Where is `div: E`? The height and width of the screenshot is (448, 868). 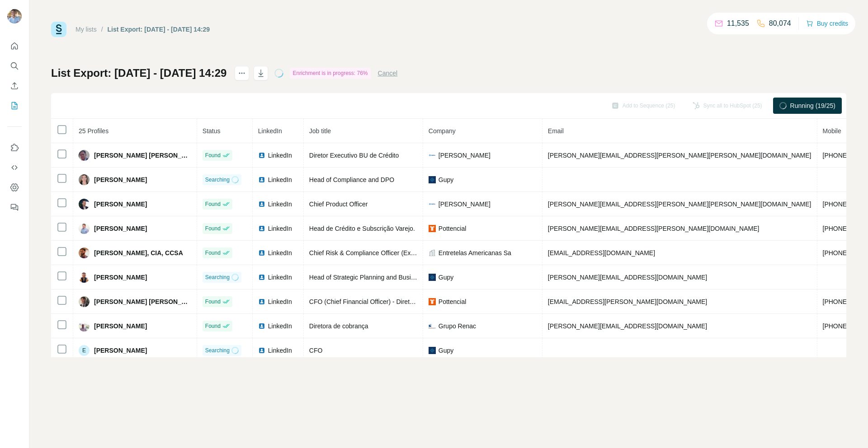 div: E is located at coordinates (84, 351).